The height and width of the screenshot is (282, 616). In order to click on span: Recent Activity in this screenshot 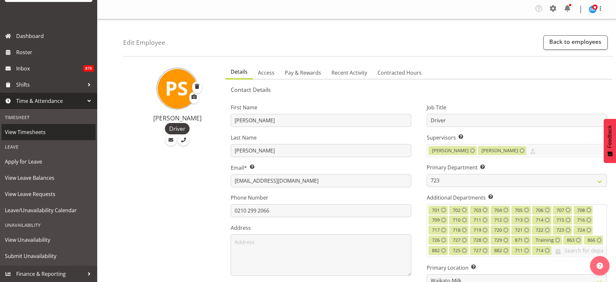, I will do `click(350, 73)`.